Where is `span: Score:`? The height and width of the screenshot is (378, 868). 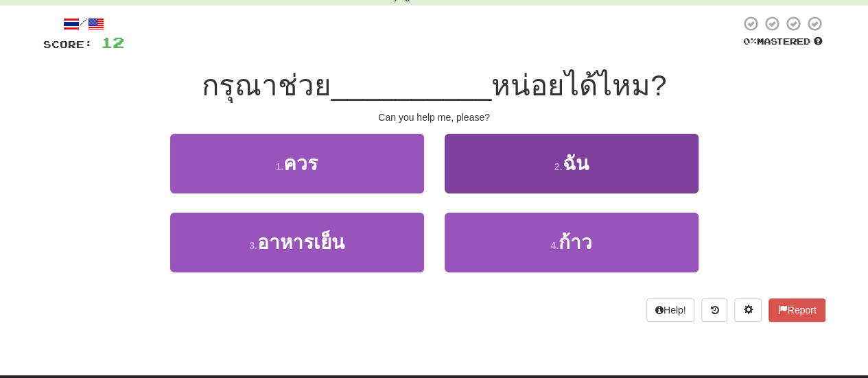
span: Score: is located at coordinates (68, 44).